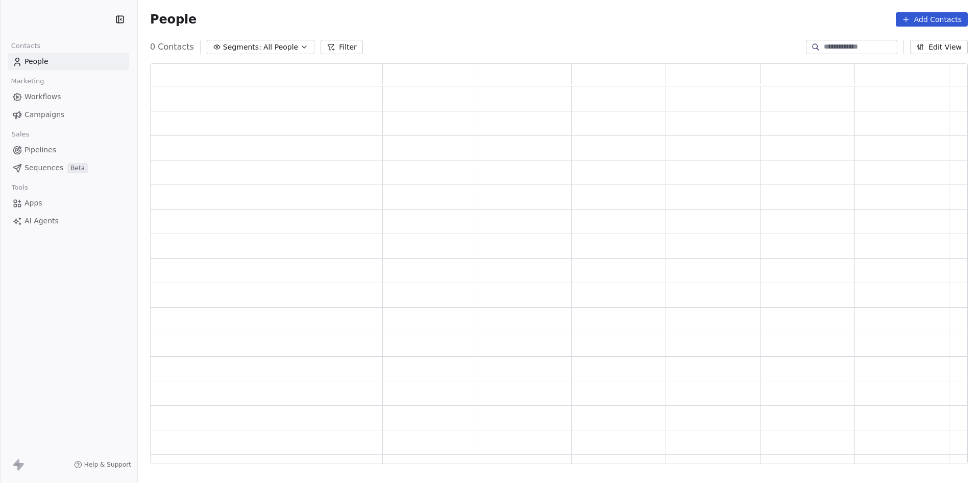  What do you see at coordinates (69, 97) in the screenshot?
I see `a: Workflows` at bounding box center [69, 97].